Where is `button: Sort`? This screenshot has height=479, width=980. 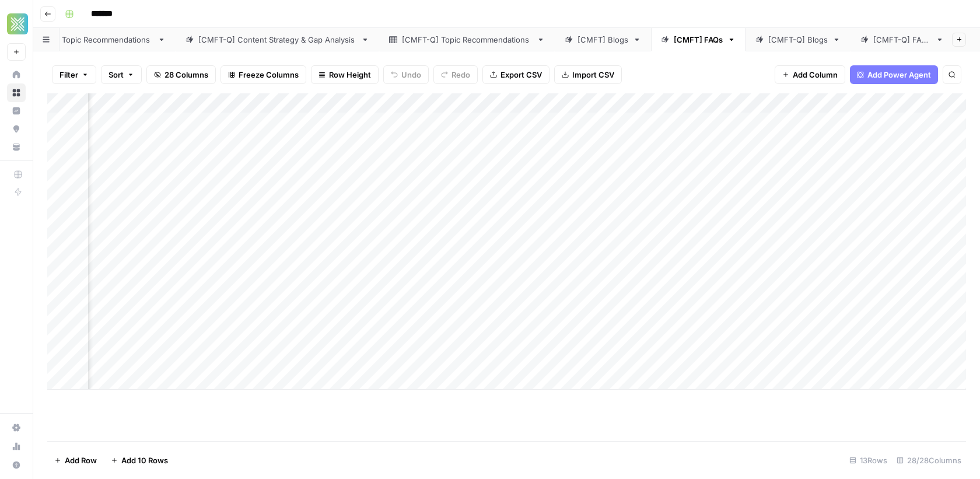 button: Sort is located at coordinates (121, 74).